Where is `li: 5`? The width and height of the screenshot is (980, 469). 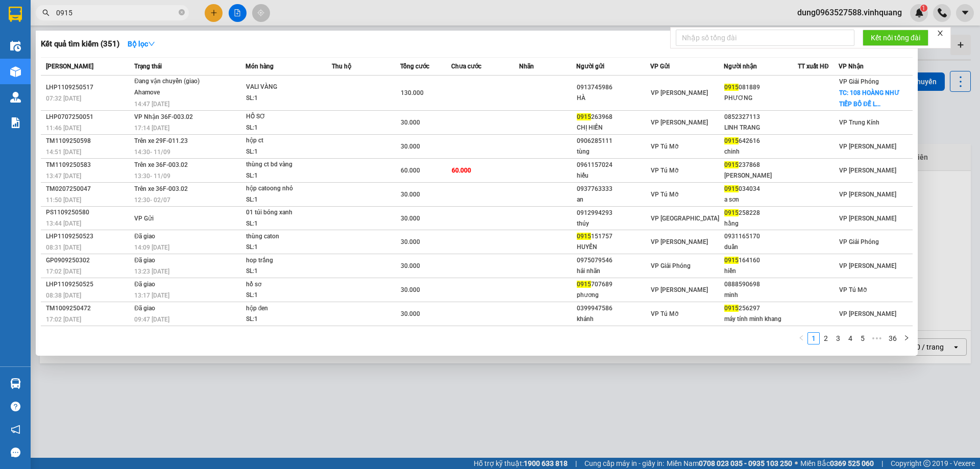
li: 5 is located at coordinates (863, 339).